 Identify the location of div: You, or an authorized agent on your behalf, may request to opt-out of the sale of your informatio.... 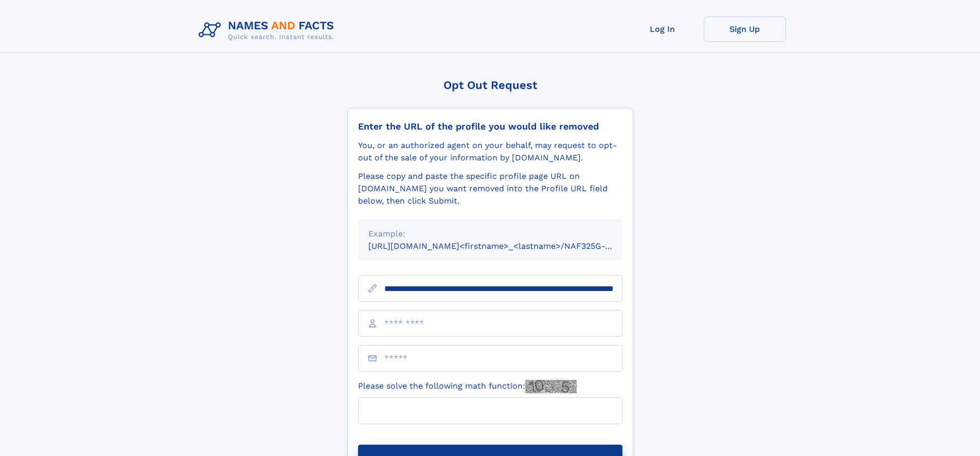
(490, 152).